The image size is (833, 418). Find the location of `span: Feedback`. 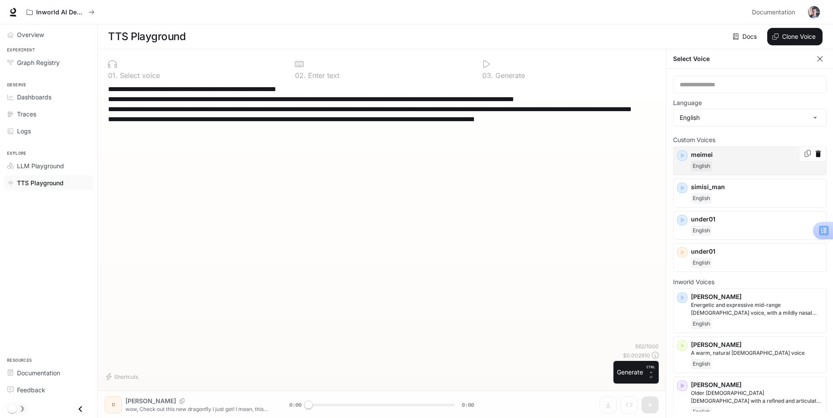

span: Feedback is located at coordinates (31, 390).